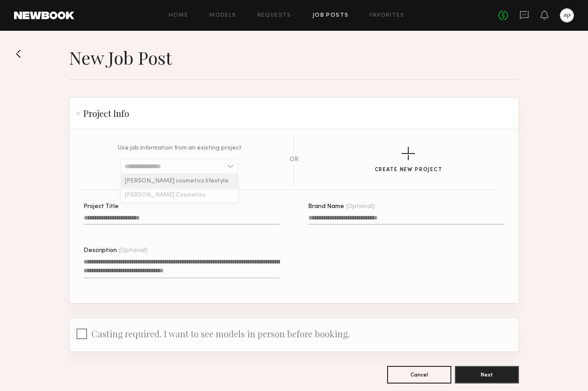 Image resolution: width=588 pixels, height=391 pixels. I want to click on input: Brand Name(Optional), so click(406, 219).